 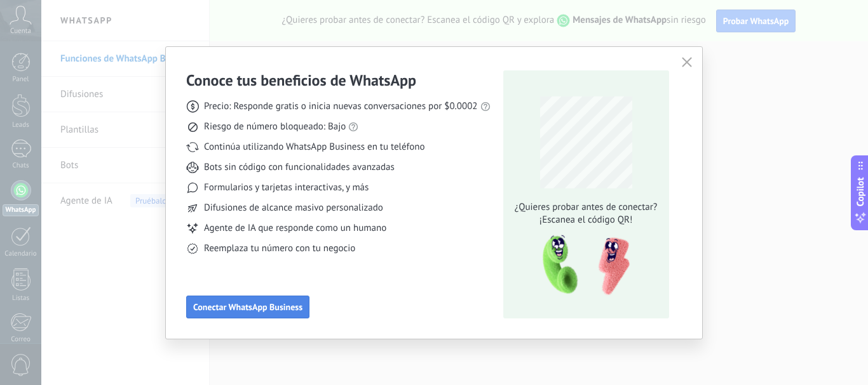 I want to click on img: qr-pic-1x.png, so click(x=582, y=265).